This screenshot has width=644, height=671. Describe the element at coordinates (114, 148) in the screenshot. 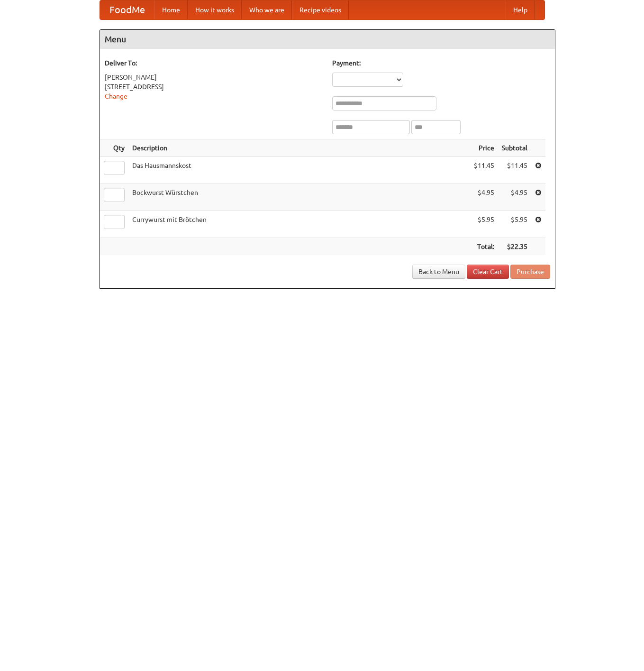

I see `th: Qty` at that location.